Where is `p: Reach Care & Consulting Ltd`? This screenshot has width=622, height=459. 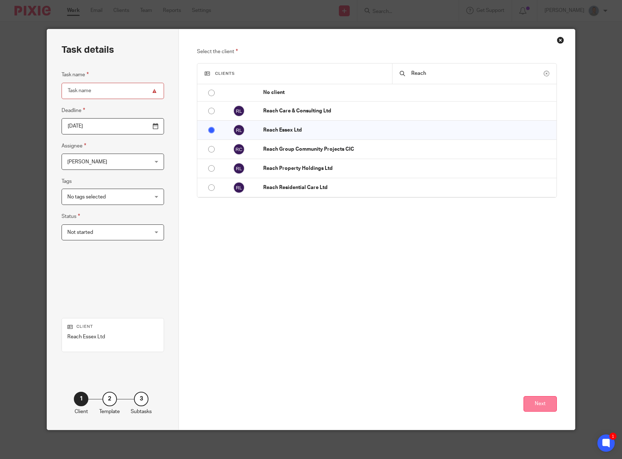
p: Reach Care & Consulting Ltd is located at coordinates (408, 111).